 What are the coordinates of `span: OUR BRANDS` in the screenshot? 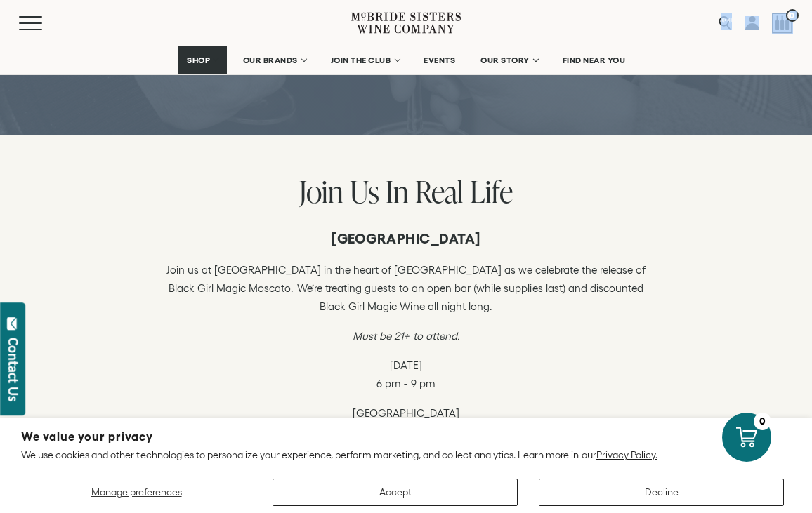 It's located at (270, 60).